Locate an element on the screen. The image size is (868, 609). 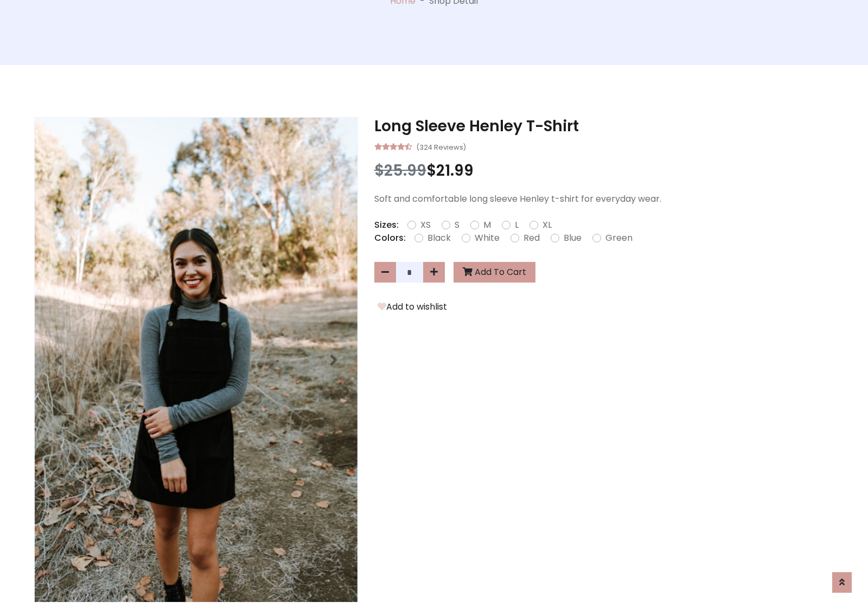
label: M is located at coordinates (487, 225).